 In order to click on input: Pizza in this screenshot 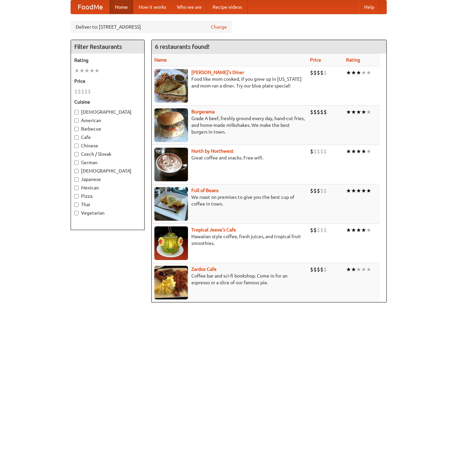, I will do `click(76, 196)`.